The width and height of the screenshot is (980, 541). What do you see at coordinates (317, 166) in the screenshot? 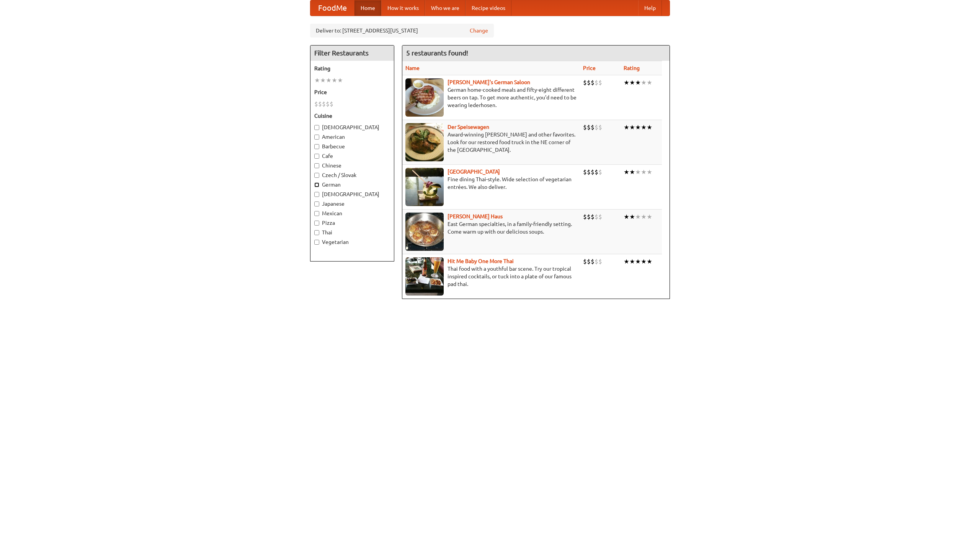
I see `input: Chinese` at bounding box center [317, 166].